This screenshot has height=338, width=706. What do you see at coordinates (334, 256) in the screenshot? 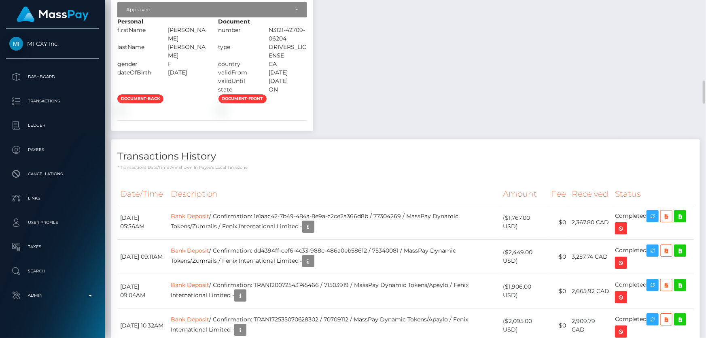
I see `td: / Confirmation: dd4394ff-cef6-4c33-988c-486a0eb58612 / 75340081 / MassPay Dynamic Tokens/Zumrails...` at bounding box center [334, 256].